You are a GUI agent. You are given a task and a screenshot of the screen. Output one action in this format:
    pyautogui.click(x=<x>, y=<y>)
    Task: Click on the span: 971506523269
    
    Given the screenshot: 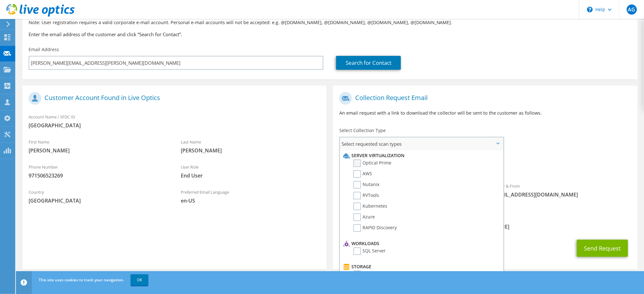 What is the action you would take?
    pyautogui.click(x=98, y=176)
    